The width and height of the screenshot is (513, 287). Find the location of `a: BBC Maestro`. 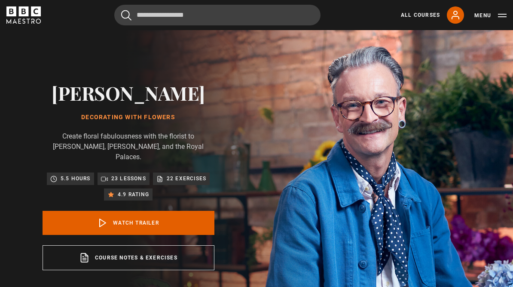

a: BBC Maestro is located at coordinates (24, 15).